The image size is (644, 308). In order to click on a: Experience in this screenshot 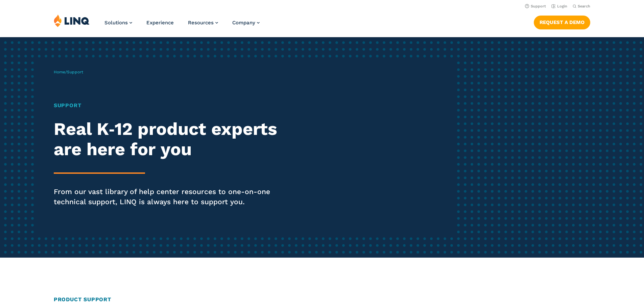, I will do `click(160, 22)`.